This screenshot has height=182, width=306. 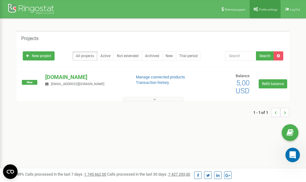 What do you see at coordinates (295, 9) in the screenshot?
I see `span: Log Out` at bounding box center [295, 9].